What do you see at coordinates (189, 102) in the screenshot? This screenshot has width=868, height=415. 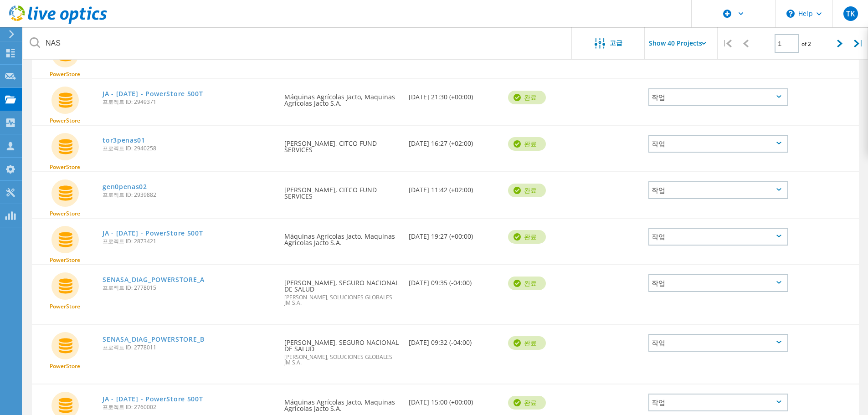 I see `span: 프로젝트 ID: 2949371` at bounding box center [189, 102].